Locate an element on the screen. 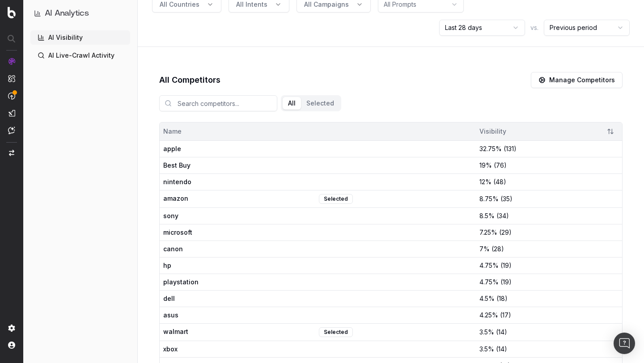 The width and height of the screenshot is (644, 363). h1: AI Analytics is located at coordinates (66, 13).